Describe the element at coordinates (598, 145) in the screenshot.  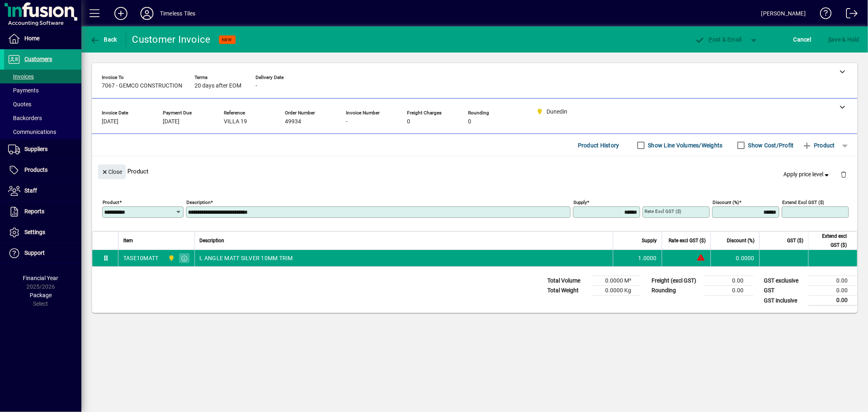
I see `button: Product History` at that location.